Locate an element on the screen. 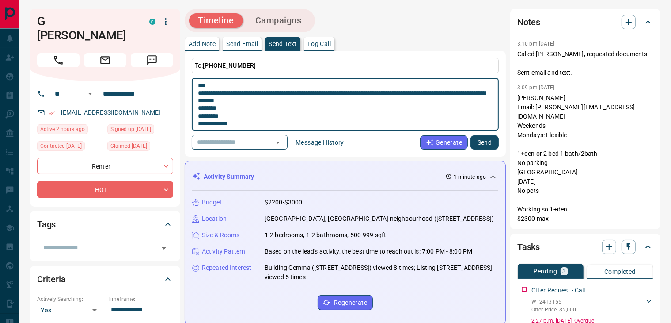 The image size is (671, 323). p: Budget is located at coordinates (212, 202).